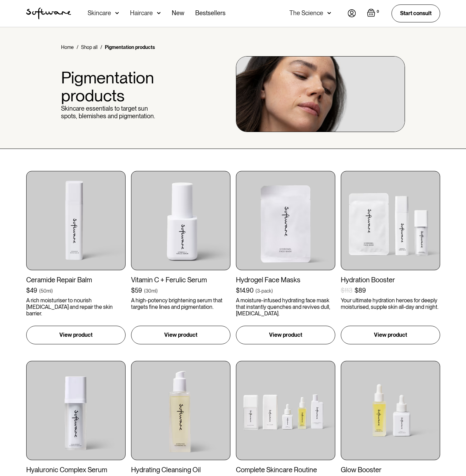 The image size is (466, 476). What do you see at coordinates (76, 470) in the screenshot?
I see `div: Hyaluronic Complex Serum` at bounding box center [76, 470].